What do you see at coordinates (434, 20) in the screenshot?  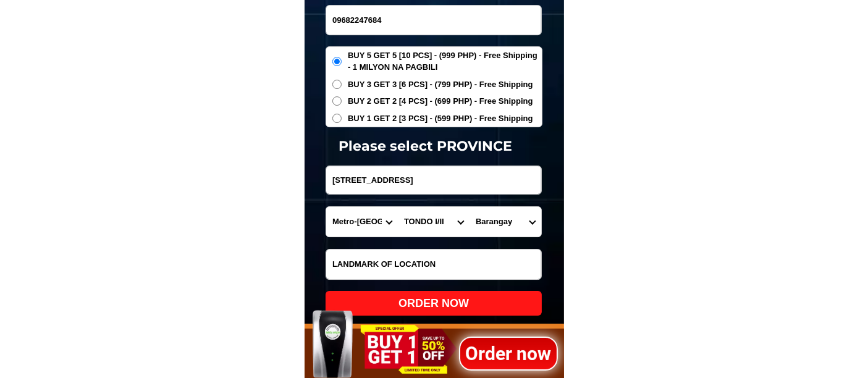 I see `input: Input phone_number` at bounding box center [434, 20].